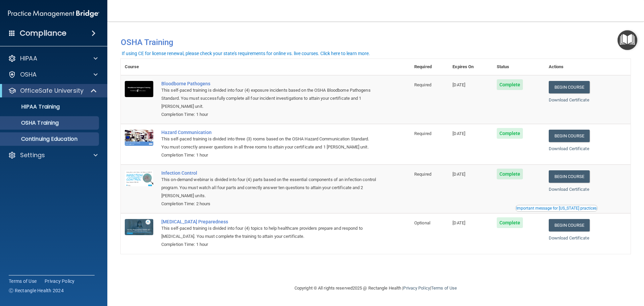 The width and height of the screenshot is (644, 306). Describe the element at coordinates (246, 53) in the screenshot. I see `button: If using CE for license renewal, please check your state's requirements for online vs. live cours...` at that location.